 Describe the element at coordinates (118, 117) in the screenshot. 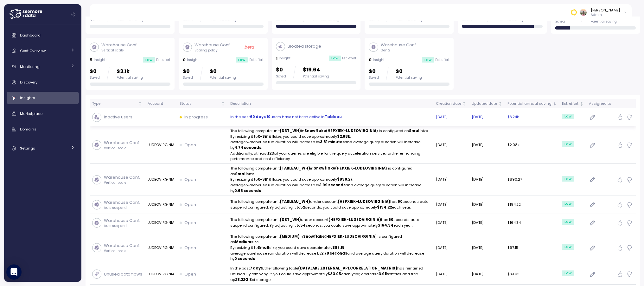

I see `p: Inactive users` at that location.